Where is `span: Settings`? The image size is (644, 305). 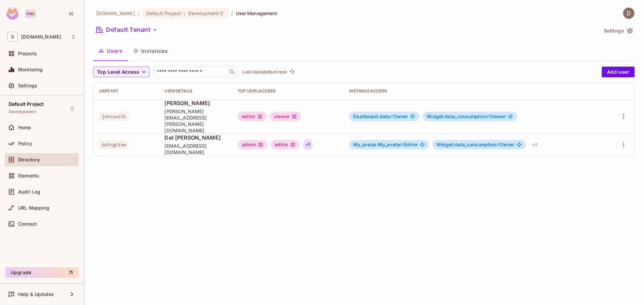 span: Settings is located at coordinates (28, 86).